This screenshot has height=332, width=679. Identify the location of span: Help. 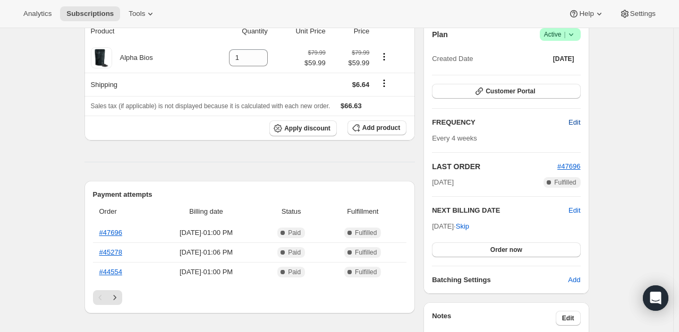
(586, 14).